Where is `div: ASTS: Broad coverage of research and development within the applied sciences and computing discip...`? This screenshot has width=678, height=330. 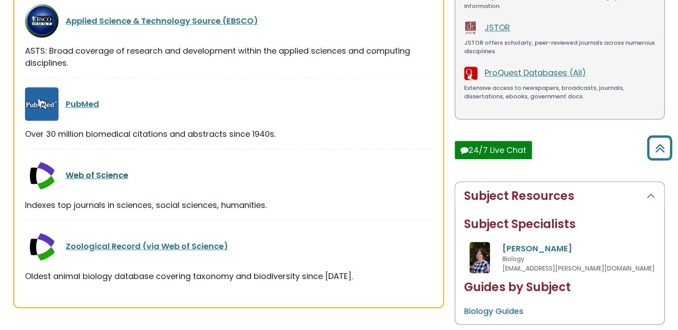 div: ASTS: Broad coverage of research and development within the applied sciences and computing discip... is located at coordinates (229, 57).